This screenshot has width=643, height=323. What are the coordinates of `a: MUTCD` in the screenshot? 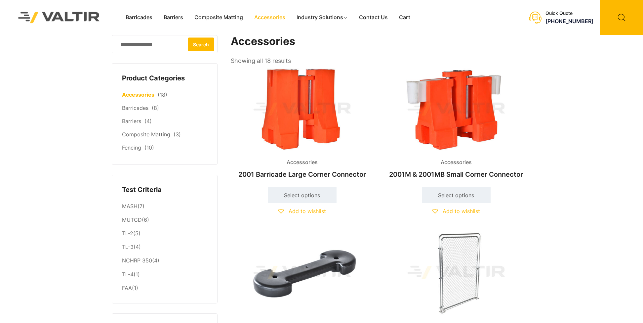 It's located at (132, 220).